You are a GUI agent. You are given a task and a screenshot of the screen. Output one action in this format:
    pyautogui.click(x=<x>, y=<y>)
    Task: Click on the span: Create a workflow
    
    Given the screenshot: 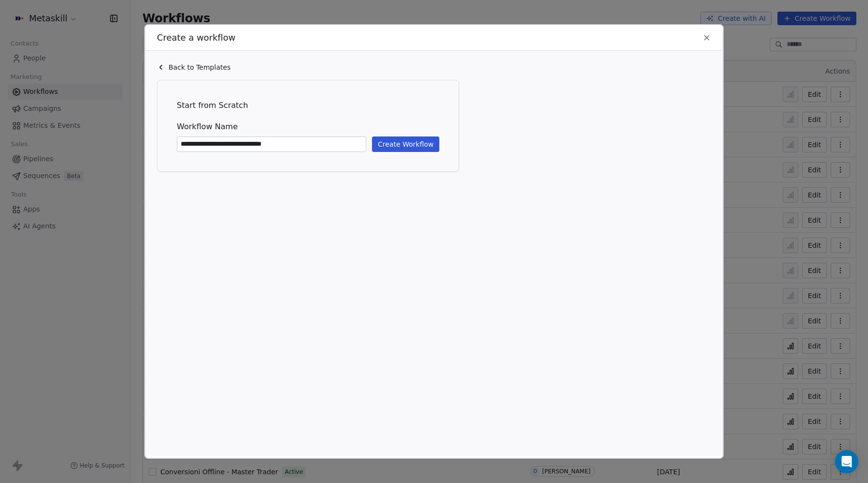 What is the action you would take?
    pyautogui.click(x=196, y=38)
    